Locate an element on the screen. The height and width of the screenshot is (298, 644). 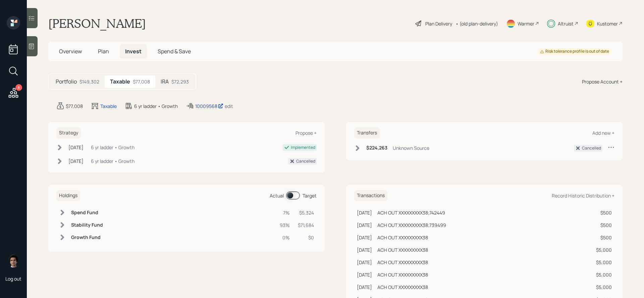
img: harrison-schaefer-headshot-2.png is located at coordinates (13, 261).